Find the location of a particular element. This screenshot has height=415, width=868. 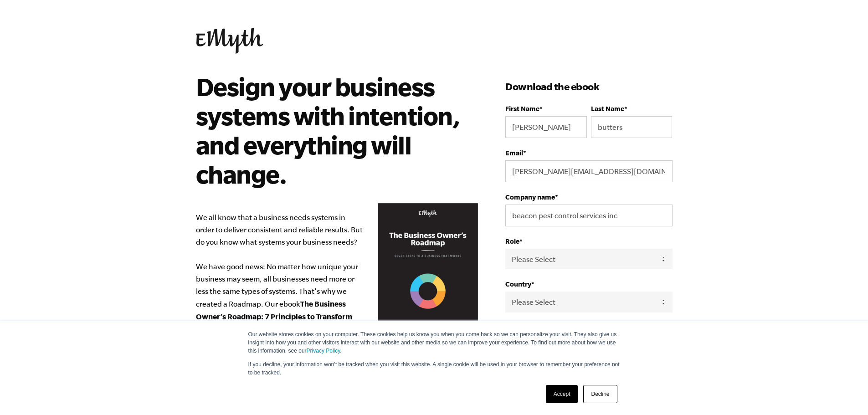

a: Privacy Policy is located at coordinates (324, 351).